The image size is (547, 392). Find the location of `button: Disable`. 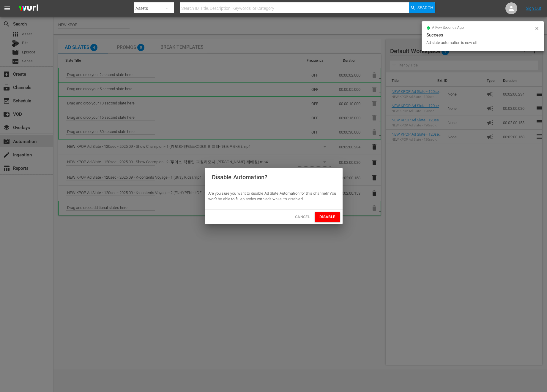

button: Disable is located at coordinates (327, 217).